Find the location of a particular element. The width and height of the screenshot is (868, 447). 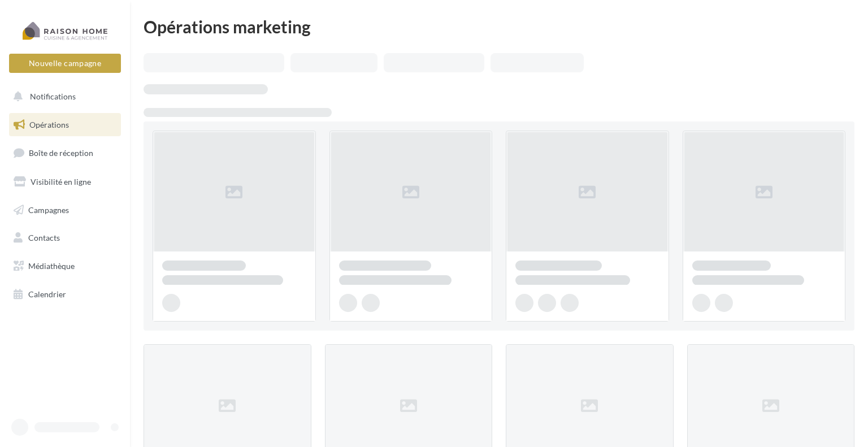

div: Opérations marketing is located at coordinates (499, 26).